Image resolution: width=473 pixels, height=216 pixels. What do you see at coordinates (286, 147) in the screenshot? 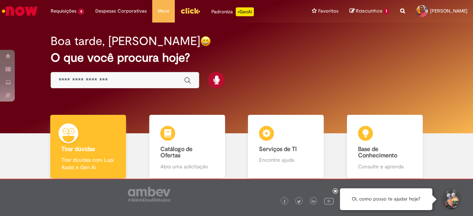
I see `a: Serviços de TI Encontre ajuda` at bounding box center [286, 147].